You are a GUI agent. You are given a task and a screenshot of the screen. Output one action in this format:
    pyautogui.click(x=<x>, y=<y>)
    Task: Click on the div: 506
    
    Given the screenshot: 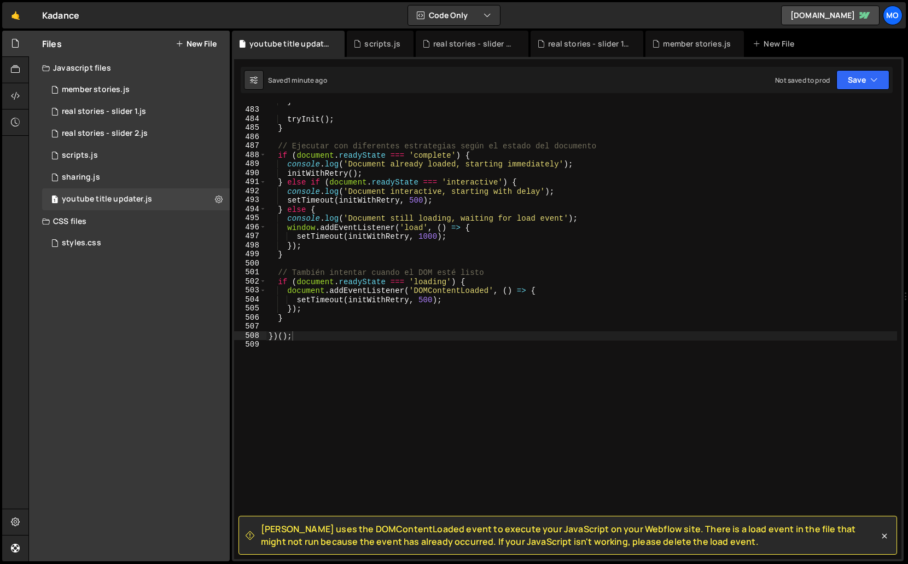 What is the action you would take?
    pyautogui.click(x=250, y=317)
    